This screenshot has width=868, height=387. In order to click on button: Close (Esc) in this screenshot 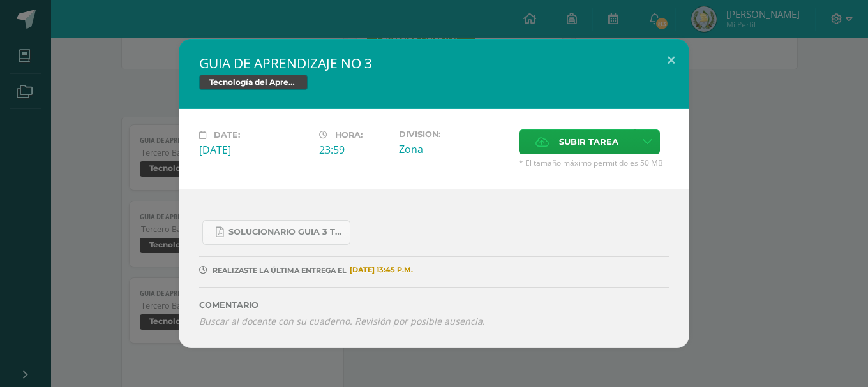, I will do `click(671, 61)`.